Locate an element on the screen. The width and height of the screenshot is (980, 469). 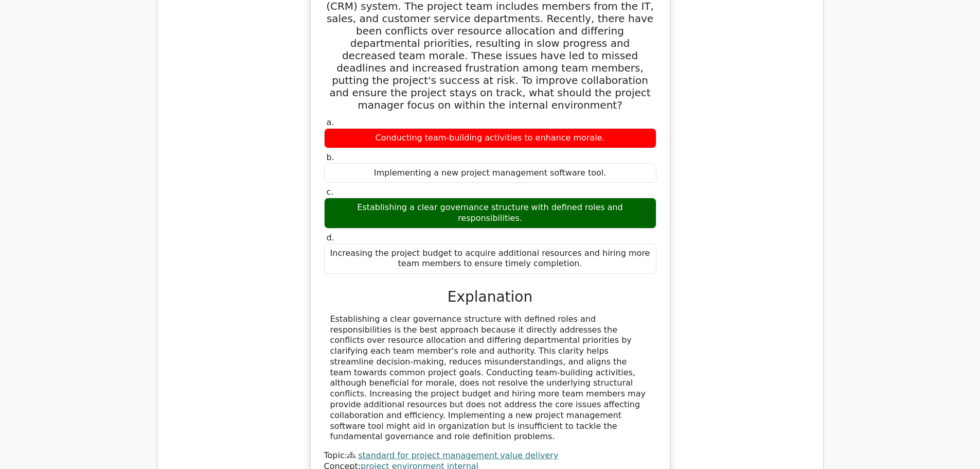
div: Establishing a clear governance structure with defined roles and responsibilities. is located at coordinates (490, 213).